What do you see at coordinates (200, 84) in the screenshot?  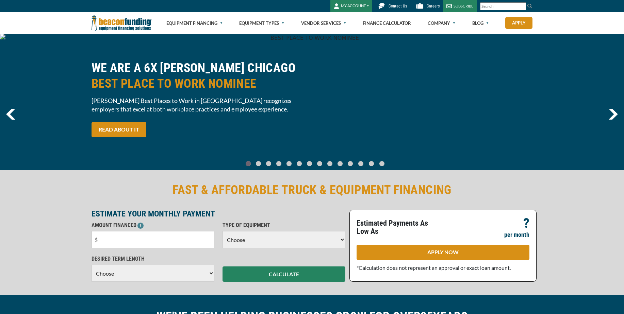 I see `span: BEST PLACE TO WORK NOMINEE` at bounding box center [200, 84].